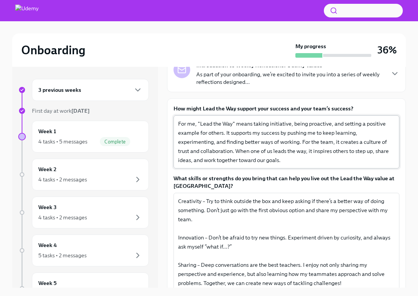 Image resolution: width=418 pixels, height=296 pixels. What do you see at coordinates (286, 109) in the screenshot?
I see `label: How might Lead the Way support your success and your team’s success?` at bounding box center [286, 109].